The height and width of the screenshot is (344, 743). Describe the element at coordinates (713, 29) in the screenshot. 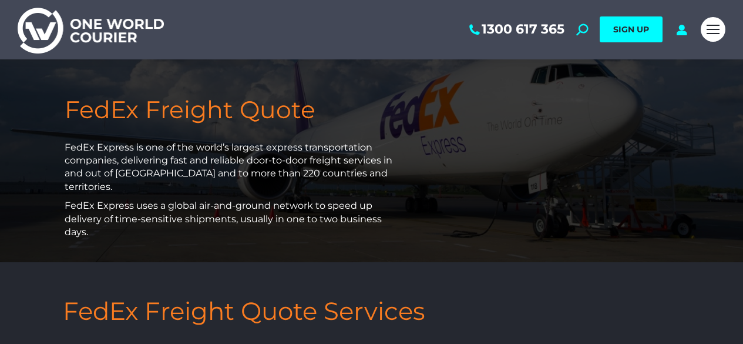

I see `a: Mobile menu icon` at that location.